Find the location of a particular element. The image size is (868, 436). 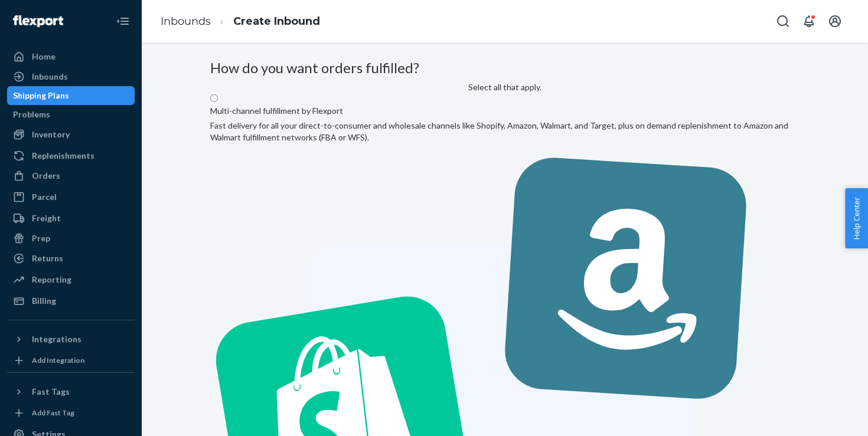

a: Freight is located at coordinates (71, 218).